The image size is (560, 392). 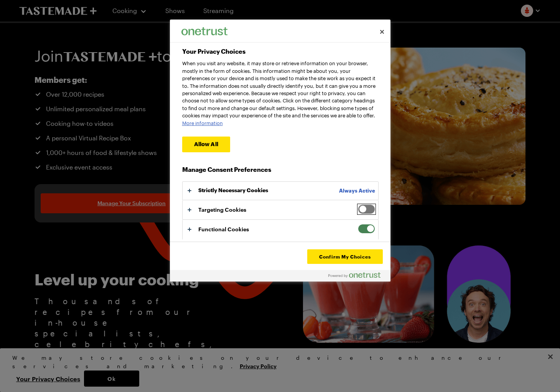 What do you see at coordinates (345, 257) in the screenshot?
I see `button: Confirm My Choices` at bounding box center [345, 257].